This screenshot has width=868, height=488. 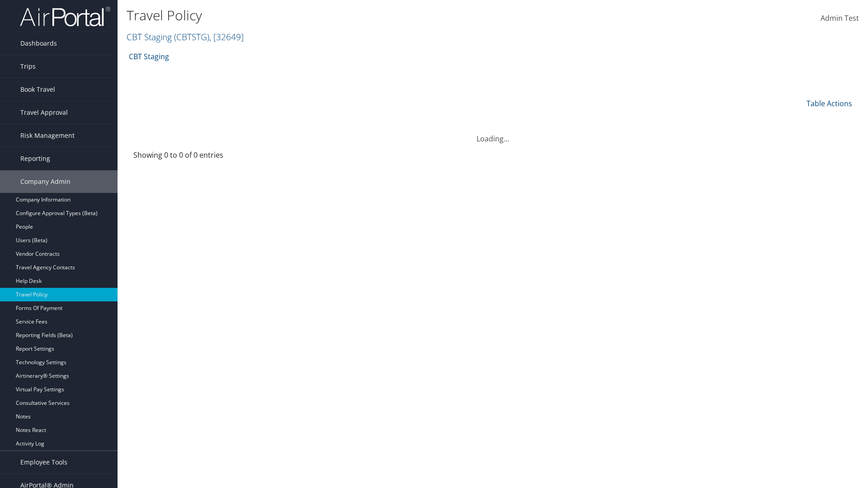 I want to click on span: Admin Test, so click(x=839, y=18).